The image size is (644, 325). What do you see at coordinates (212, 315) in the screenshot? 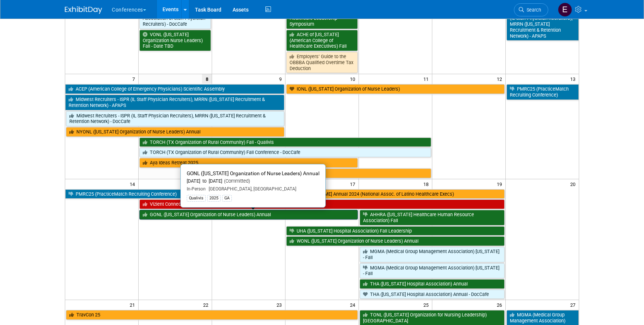
I see `a: TravCon 25` at bounding box center [212, 315].